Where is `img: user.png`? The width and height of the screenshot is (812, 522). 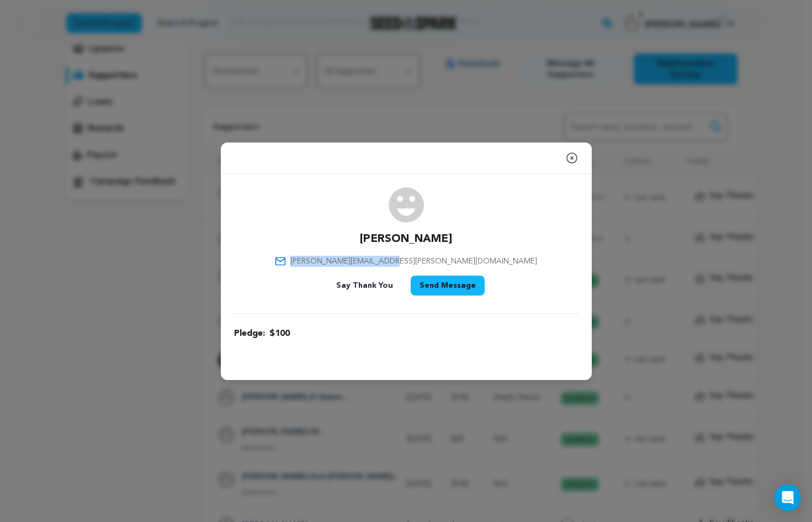
img: user.png is located at coordinates (406, 205).